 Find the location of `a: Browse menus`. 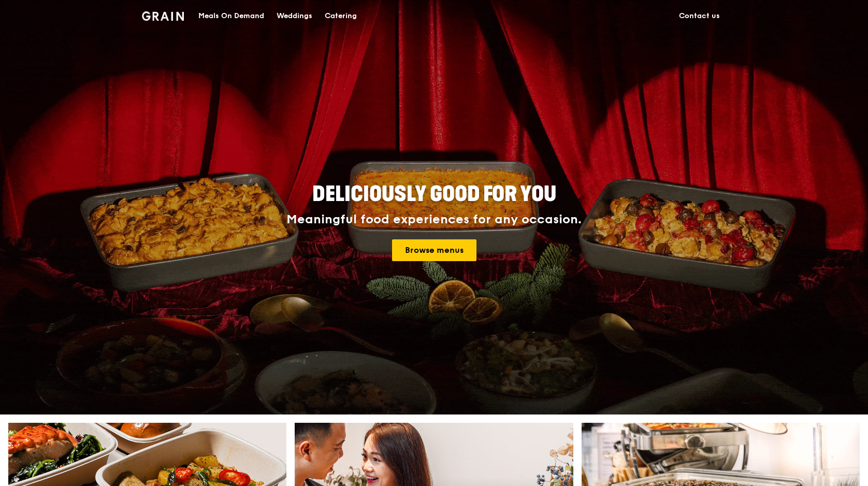

a: Browse menus is located at coordinates (434, 250).